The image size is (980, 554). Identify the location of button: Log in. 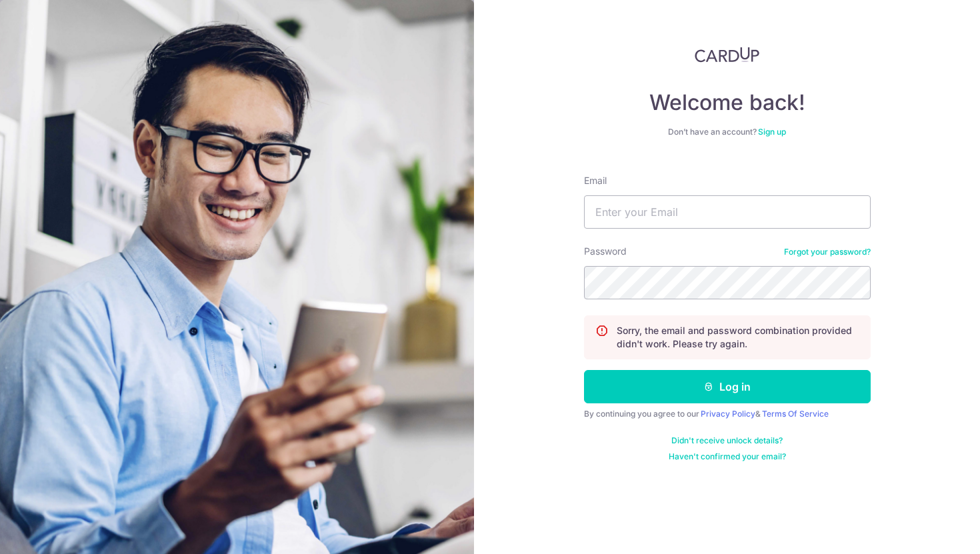
(727, 386).